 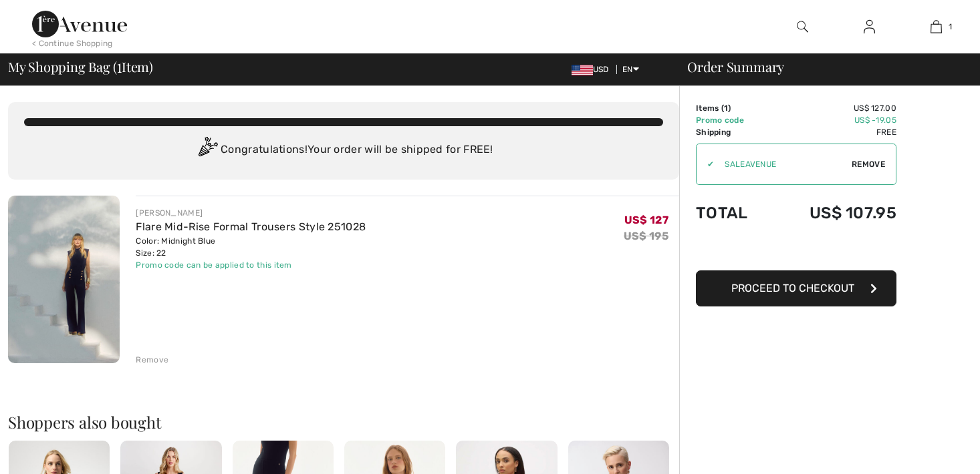 I want to click on img: search the website, so click(x=802, y=27).